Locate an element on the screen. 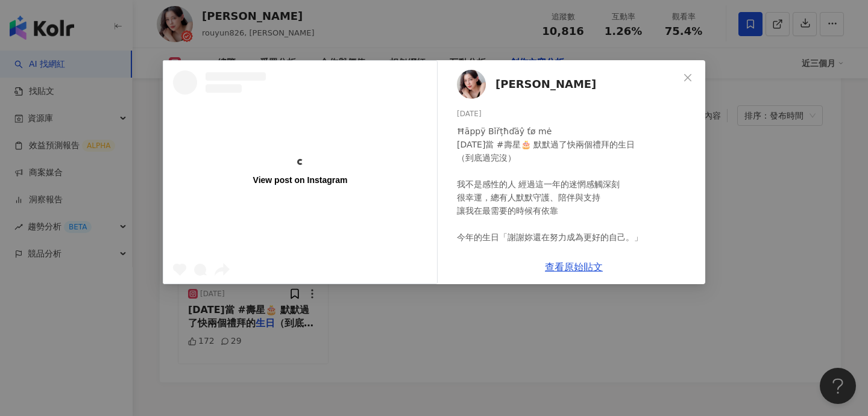 The image size is (868, 416). button: Close is located at coordinates (687, 77).